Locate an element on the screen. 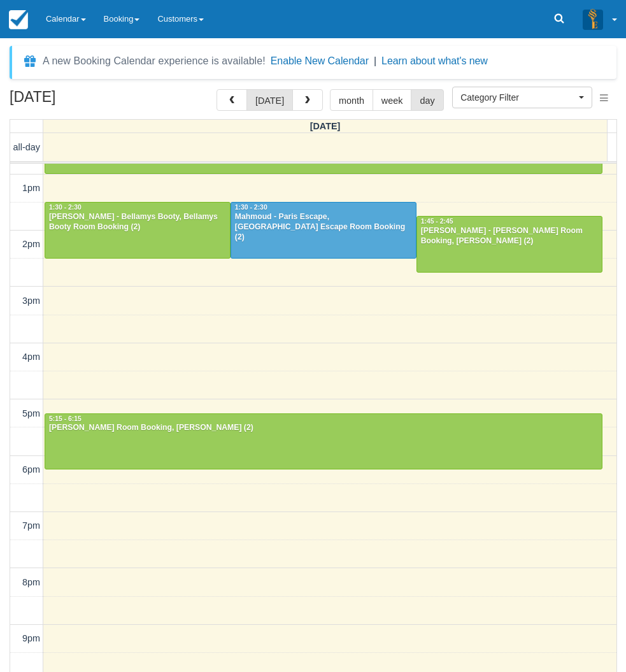  img: checkfront-main-nav-mini-logo.png is located at coordinates (18, 20).